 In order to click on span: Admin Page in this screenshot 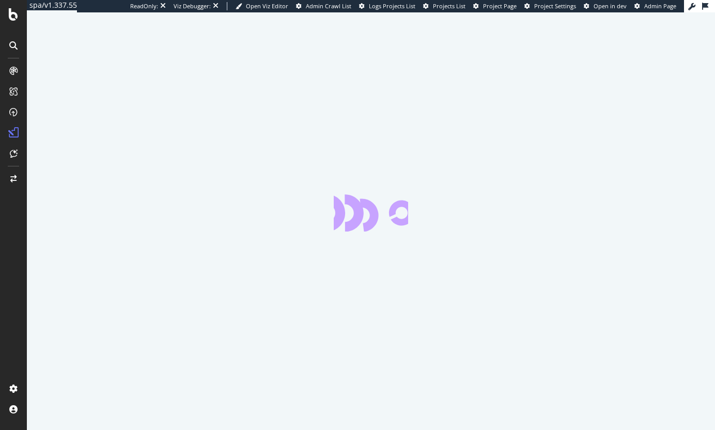, I will do `click(660, 6)`.